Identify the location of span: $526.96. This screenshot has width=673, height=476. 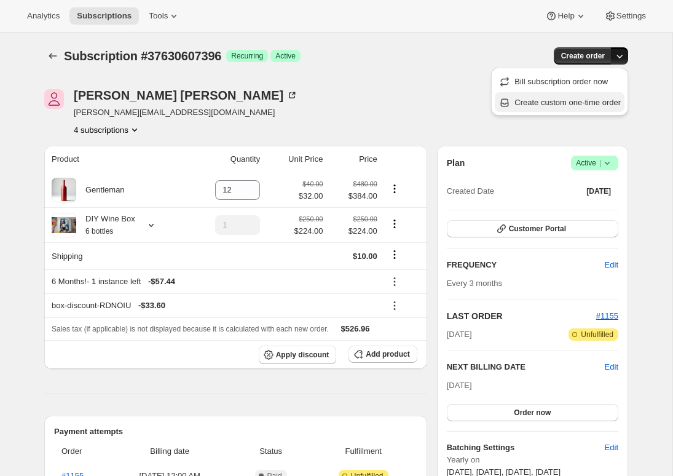
(355, 328).